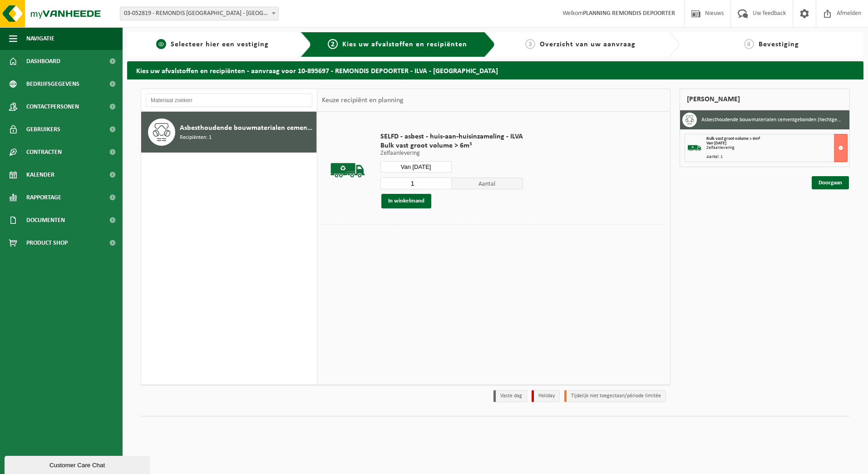 The width and height of the screenshot is (868, 474). I want to click on button: Asbesthoudende bouwmaterialen cementgebonden (hechtgebonden) Recipiënten: 1, so click(229, 132).